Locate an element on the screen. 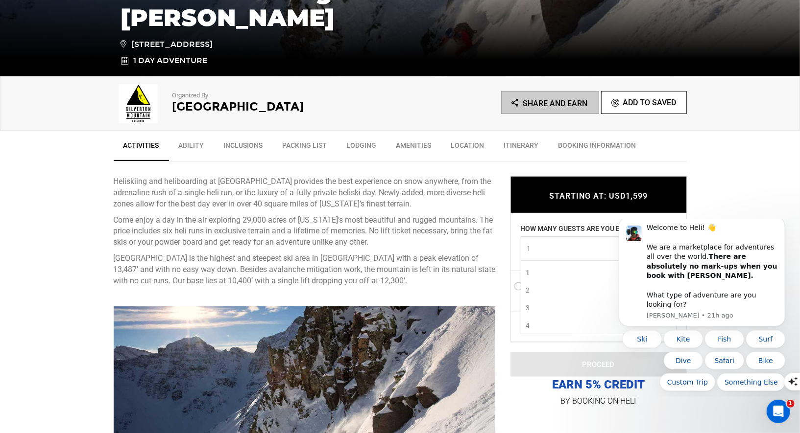 The height and width of the screenshot is (433, 800). span: 4 is located at coordinates (528, 326).